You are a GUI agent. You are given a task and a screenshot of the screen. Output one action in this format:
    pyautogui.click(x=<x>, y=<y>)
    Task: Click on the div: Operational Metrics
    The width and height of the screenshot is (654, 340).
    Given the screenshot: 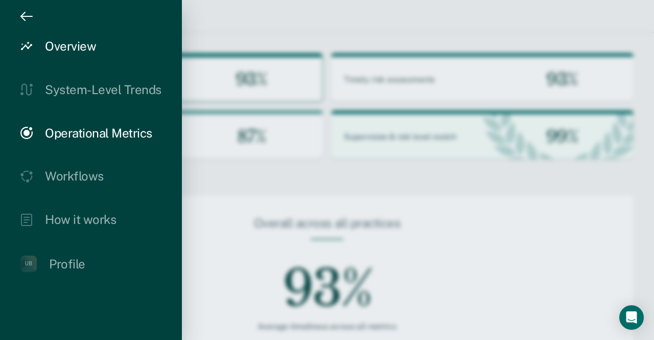 What is the action you would take?
    pyautogui.click(x=99, y=133)
    